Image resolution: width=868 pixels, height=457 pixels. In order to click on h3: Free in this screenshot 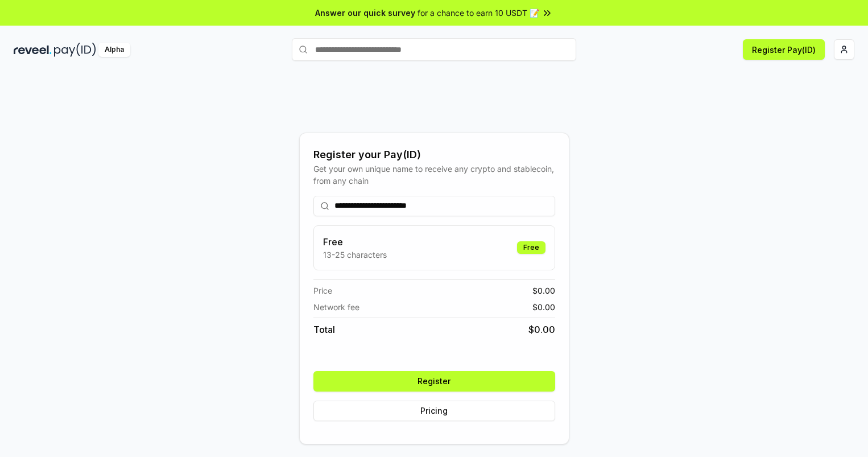, I will do `click(354, 242)`.